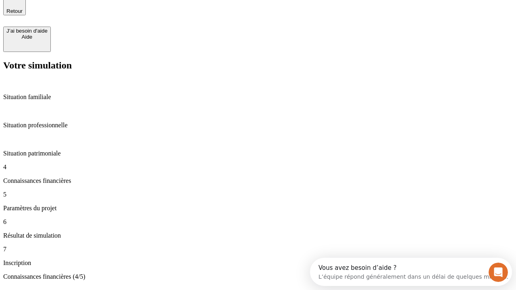  I want to click on p: 6, so click(258, 222).